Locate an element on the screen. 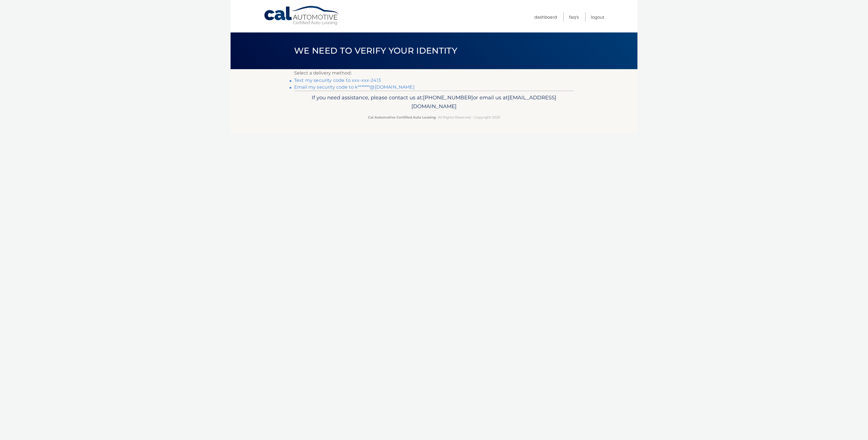 This screenshot has height=440, width=868. p: - All Rights Reserved - Copyright 2025 is located at coordinates (434, 117).